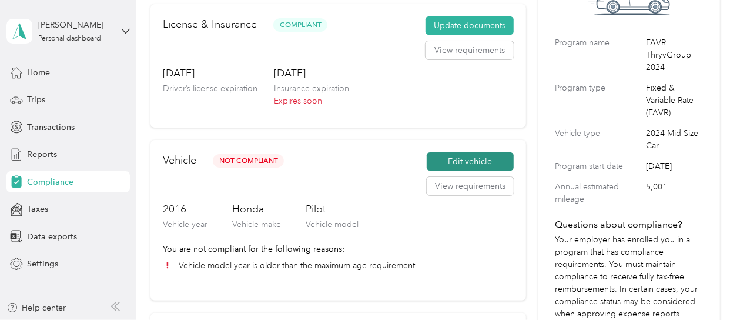 The image size is (740, 320). Describe the element at coordinates (50, 182) in the screenshot. I see `span: Compliance` at that location.